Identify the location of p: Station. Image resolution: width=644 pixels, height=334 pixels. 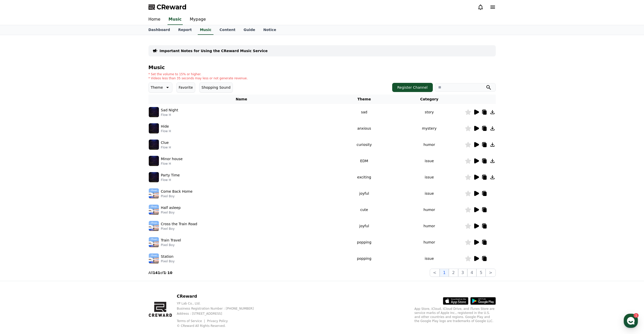
(167, 257).